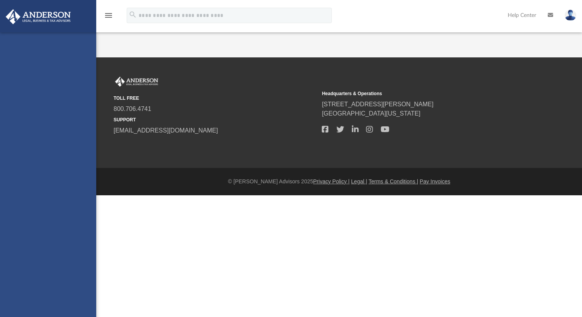 The width and height of the screenshot is (582, 317). What do you see at coordinates (133, 15) in the screenshot?
I see `i: search` at bounding box center [133, 15].